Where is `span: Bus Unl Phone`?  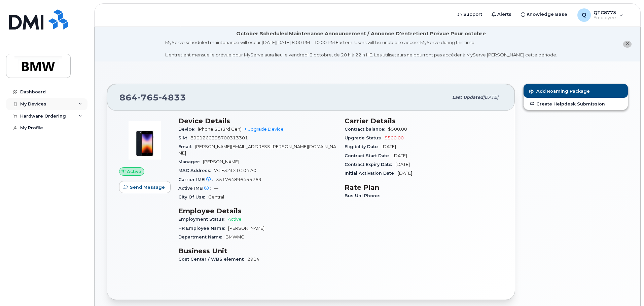
span: Bus Unl Phone is located at coordinates (364, 196).